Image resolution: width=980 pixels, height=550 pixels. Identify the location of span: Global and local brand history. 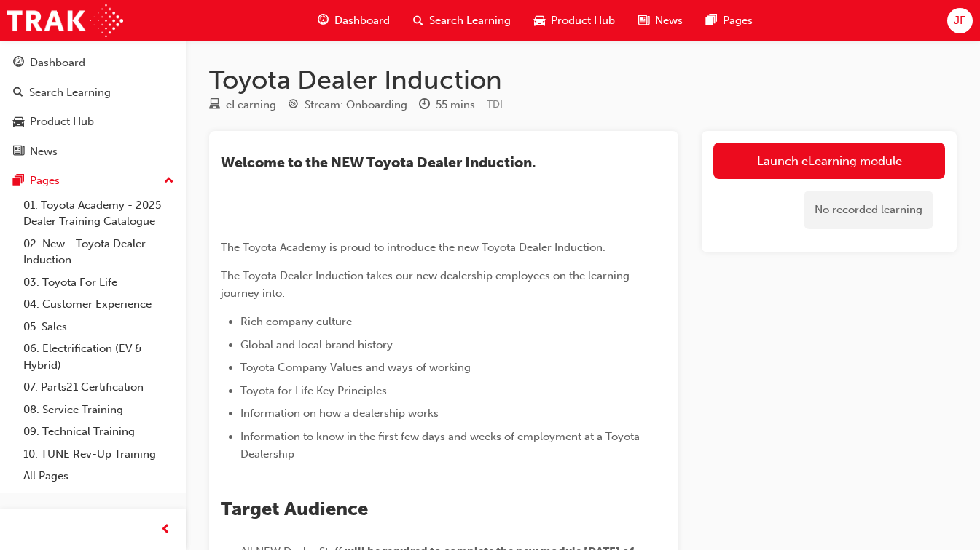
(316, 345).